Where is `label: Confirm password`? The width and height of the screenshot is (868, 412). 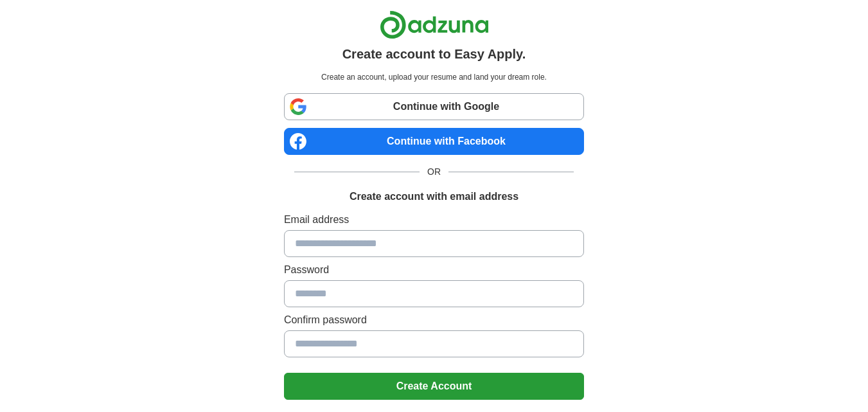 label: Confirm password is located at coordinates (434, 320).